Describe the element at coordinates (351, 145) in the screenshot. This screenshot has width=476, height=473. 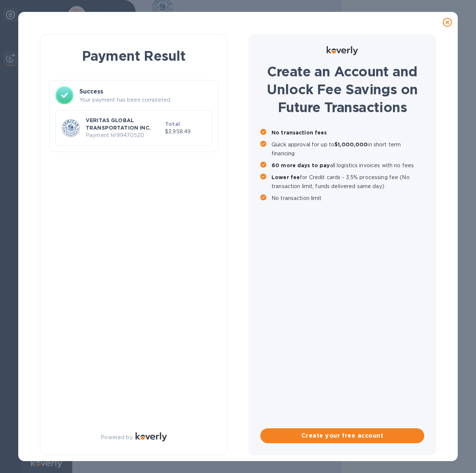
I see `b: $1,000,000` at that location.